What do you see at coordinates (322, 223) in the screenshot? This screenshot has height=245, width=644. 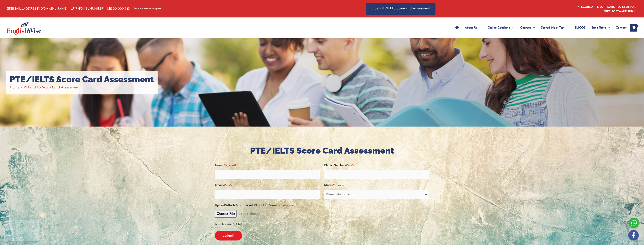 I see `span: Max. file size: 512 MB.` at bounding box center [322, 223].